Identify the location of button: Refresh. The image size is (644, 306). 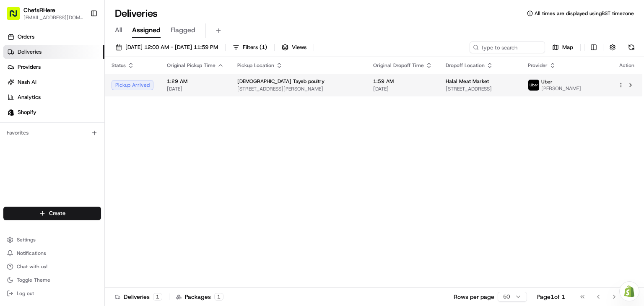
(632, 47).